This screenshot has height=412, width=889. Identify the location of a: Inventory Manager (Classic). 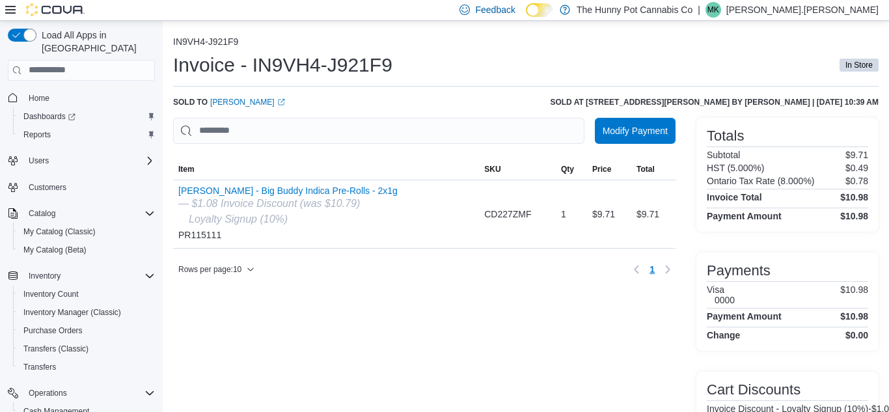
(72, 312).